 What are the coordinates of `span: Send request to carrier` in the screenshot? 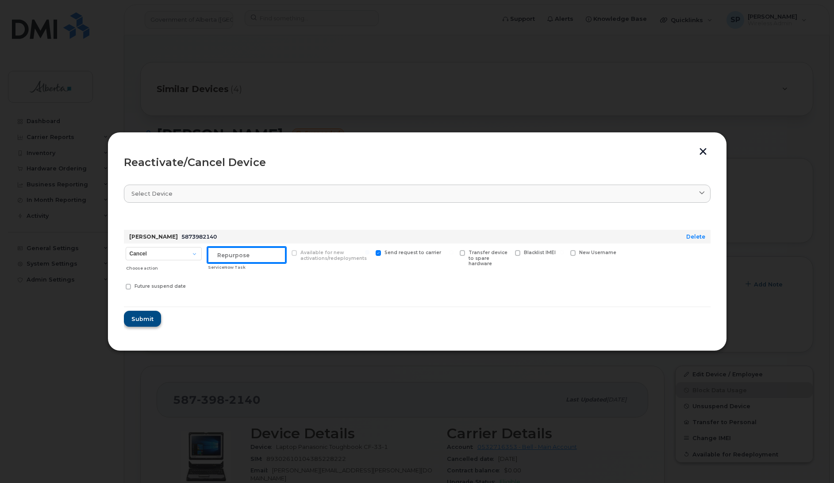 It's located at (413, 252).